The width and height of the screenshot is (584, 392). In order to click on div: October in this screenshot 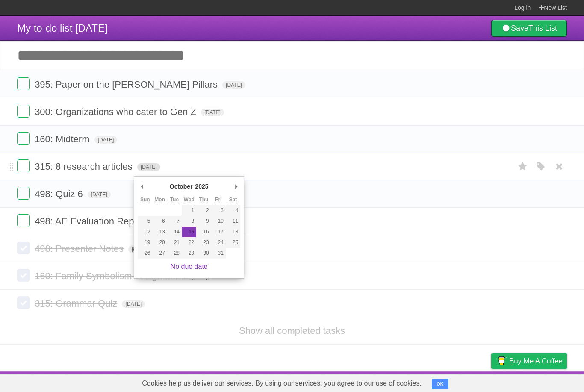, I will do `click(181, 187)`.